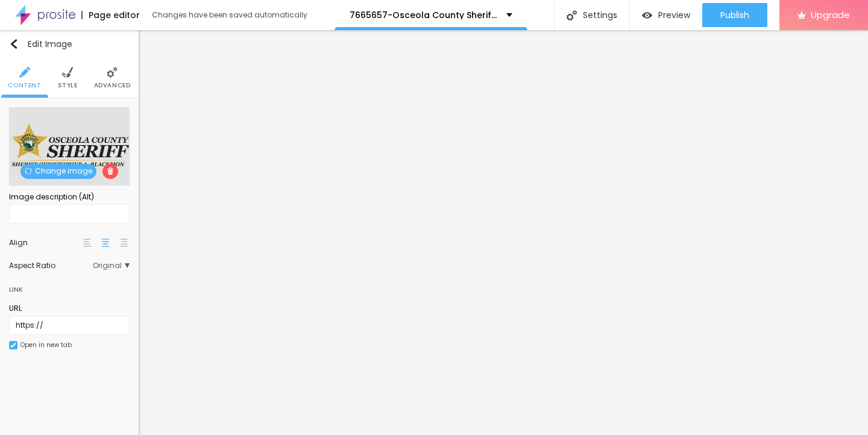 The height and width of the screenshot is (435, 868). Describe the element at coordinates (423, 15) in the screenshot. I see `p: 7665657-Osceola County Sheriff's Office` at that location.